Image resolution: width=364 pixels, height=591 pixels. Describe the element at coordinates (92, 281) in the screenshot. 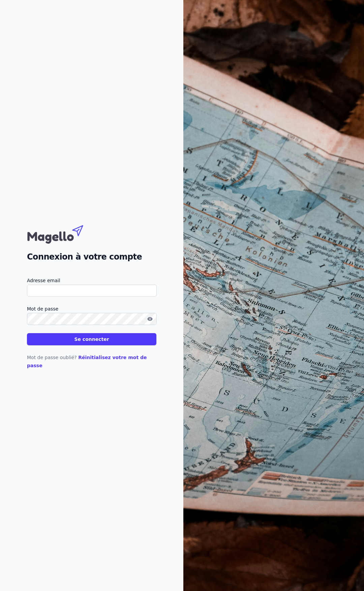

I see `label: Adresse email` at that location.